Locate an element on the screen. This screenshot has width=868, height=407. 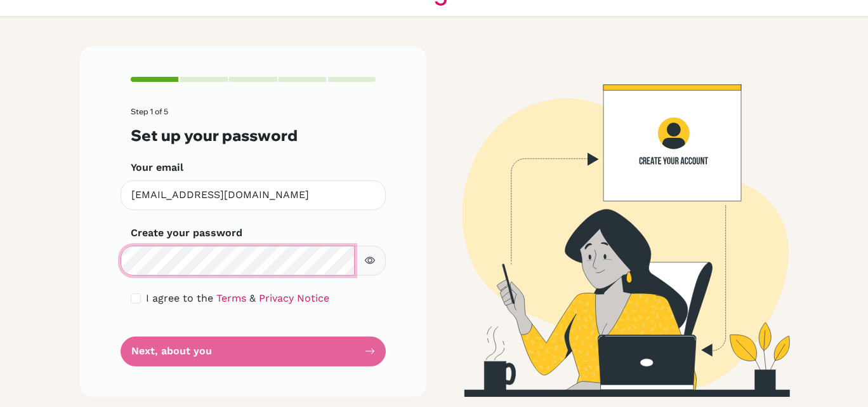
span: I agree to the is located at coordinates (180, 297).